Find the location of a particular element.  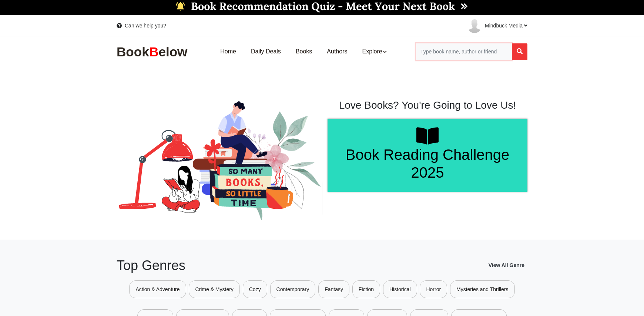

a: Contemporary is located at coordinates (293, 289).